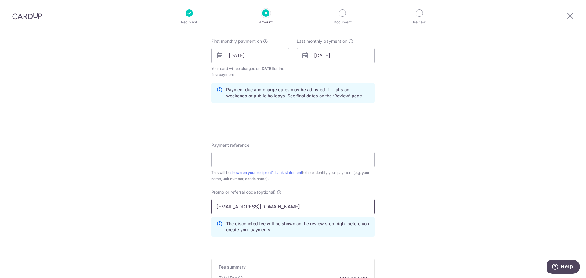 This screenshot has width=586, height=278. What do you see at coordinates (293, 267) in the screenshot?
I see `h5: Fee summary` at bounding box center [293, 267].